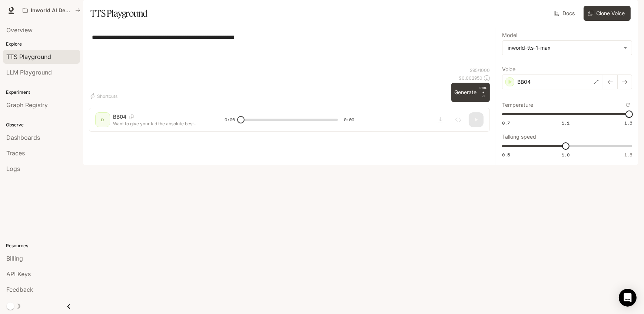 The image size is (644, 314). I want to click on p: Talking speed, so click(519, 137).